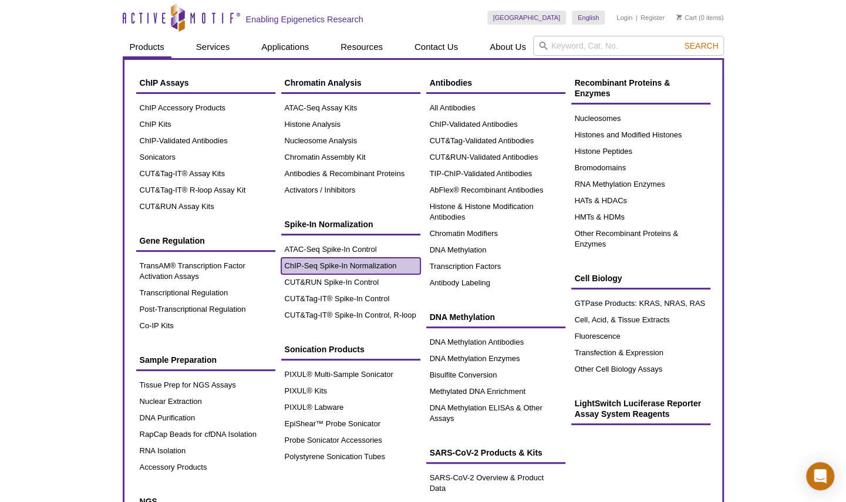 The width and height of the screenshot is (846, 502). Describe the element at coordinates (598, 278) in the screenshot. I see `span: Cell Biology` at that location.